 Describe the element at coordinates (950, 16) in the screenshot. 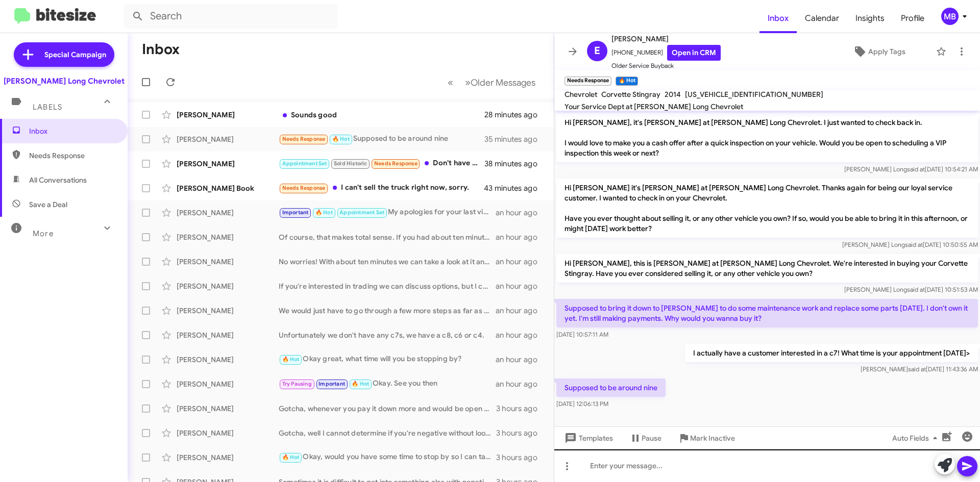

I see `div: MB` at that location.